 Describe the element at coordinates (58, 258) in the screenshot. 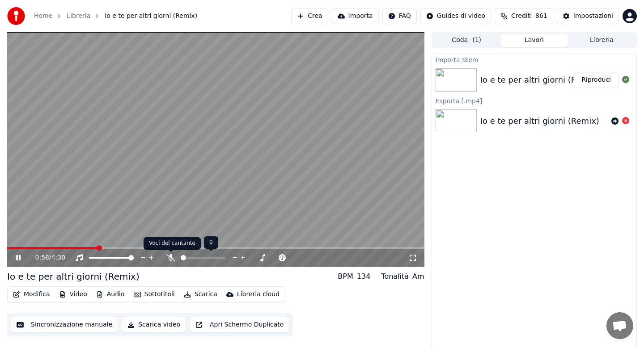

I see `span: 4:30` at that location.